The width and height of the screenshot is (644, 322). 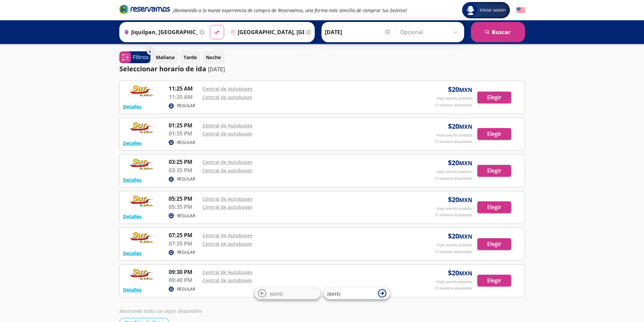 I want to click on p: Mañana, so click(x=165, y=57).